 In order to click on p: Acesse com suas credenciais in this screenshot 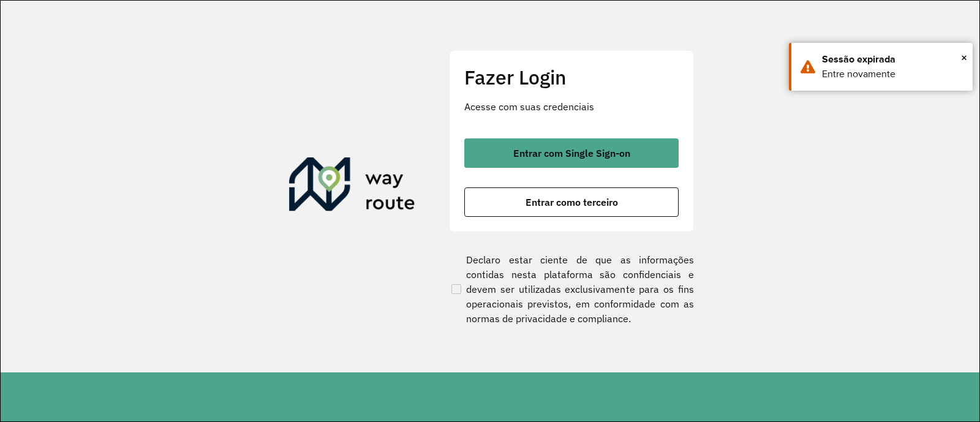, I will do `click(571, 106)`.